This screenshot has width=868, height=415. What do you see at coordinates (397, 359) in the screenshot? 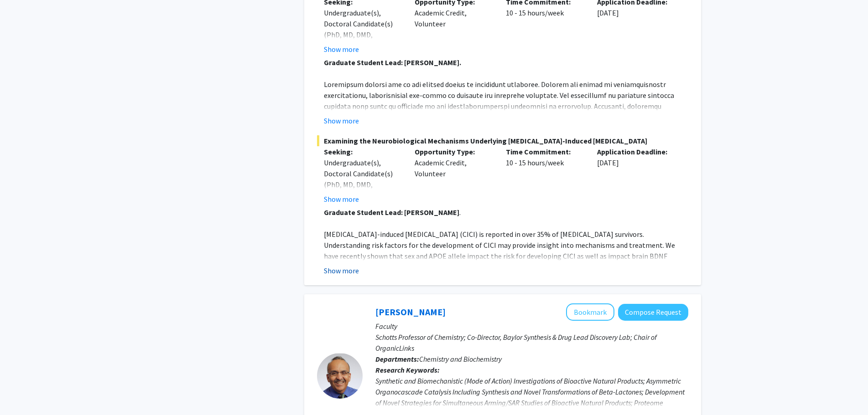
I see `b: Departments:` at bounding box center [397, 359].